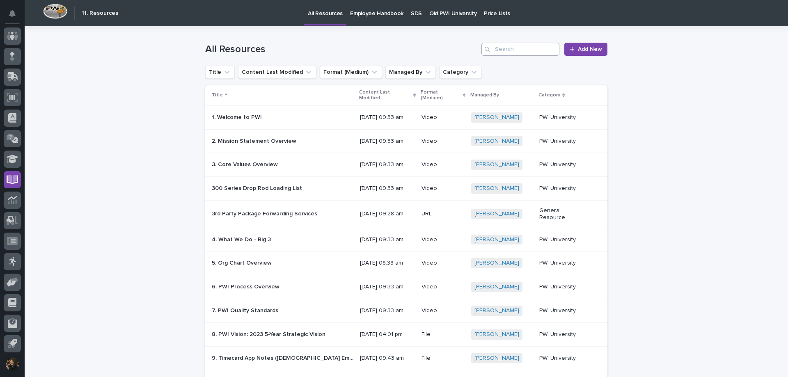  I want to click on p: Title, so click(217, 95).